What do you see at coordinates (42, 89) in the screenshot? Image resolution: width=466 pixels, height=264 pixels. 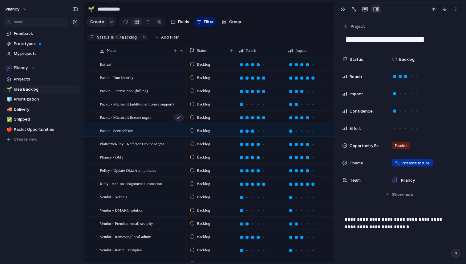 I see `a: 🌱Idea Backlog` at bounding box center [42, 89].